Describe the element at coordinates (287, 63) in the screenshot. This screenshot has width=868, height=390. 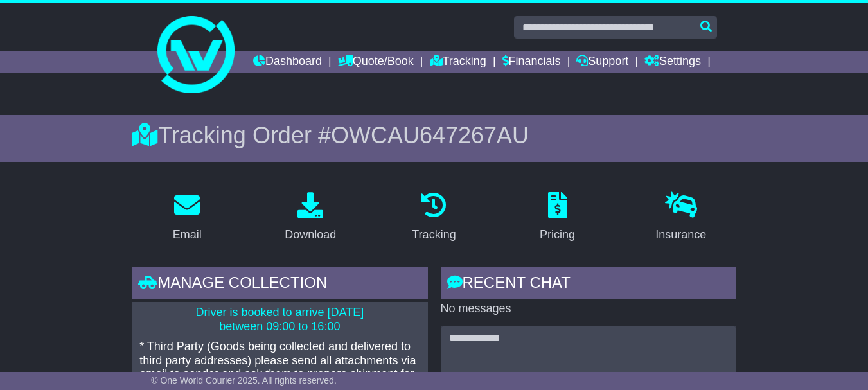
I see `a: Dashboard` at that location.